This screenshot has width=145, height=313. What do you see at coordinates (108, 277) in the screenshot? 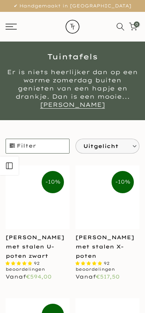
I see `span: €517,50` at bounding box center [108, 277].